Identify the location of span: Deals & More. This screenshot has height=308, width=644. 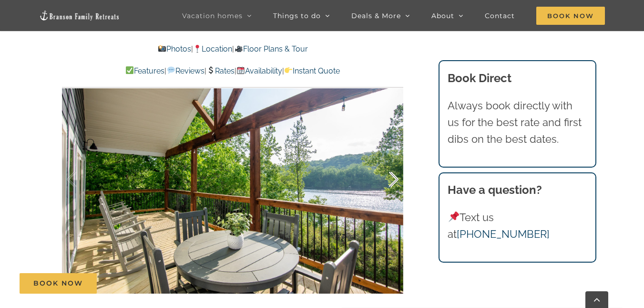
(377, 16).